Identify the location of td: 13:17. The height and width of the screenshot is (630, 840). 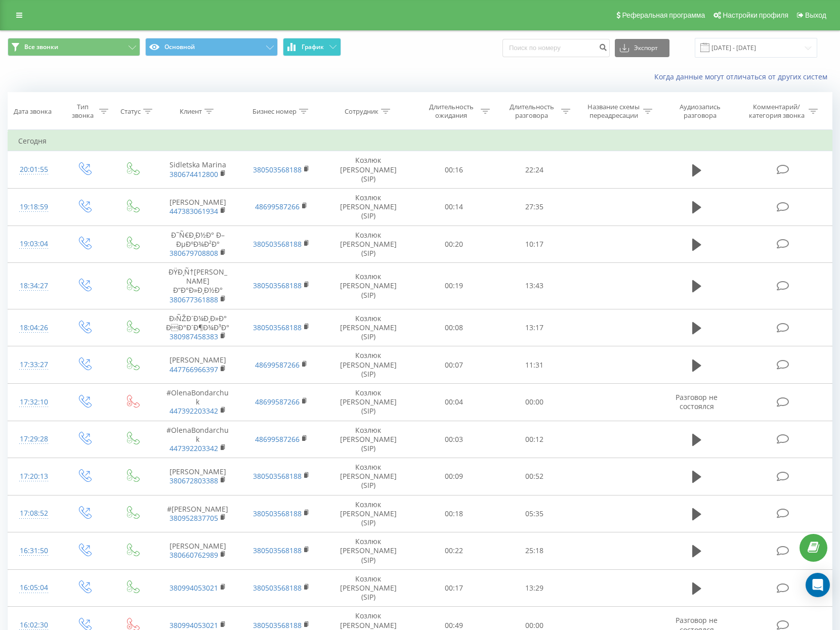
(533, 328).